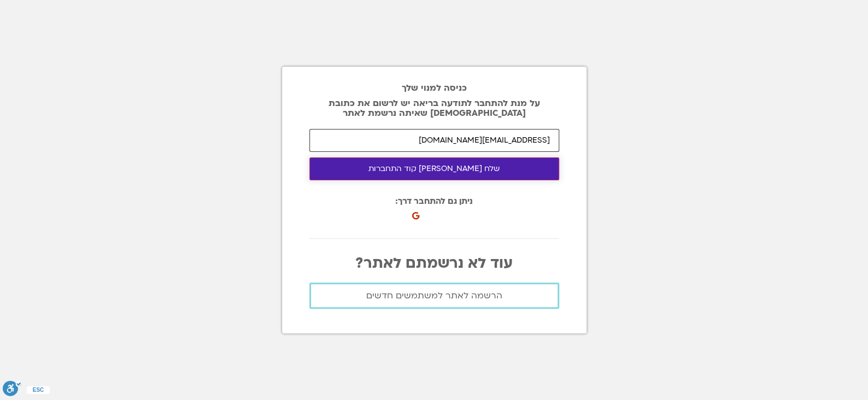  I want to click on span: הרשמה לאתר למשתמשים חדשים, so click(434, 296).